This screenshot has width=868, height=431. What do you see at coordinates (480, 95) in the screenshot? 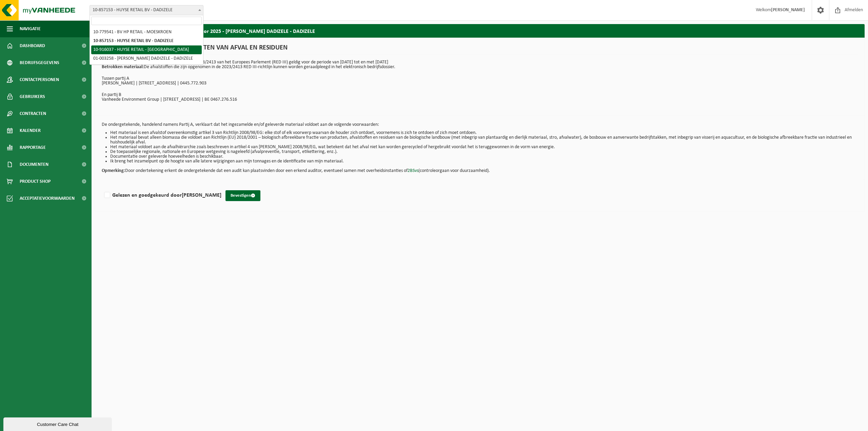
I see `p: En partij B` at bounding box center [480, 95].